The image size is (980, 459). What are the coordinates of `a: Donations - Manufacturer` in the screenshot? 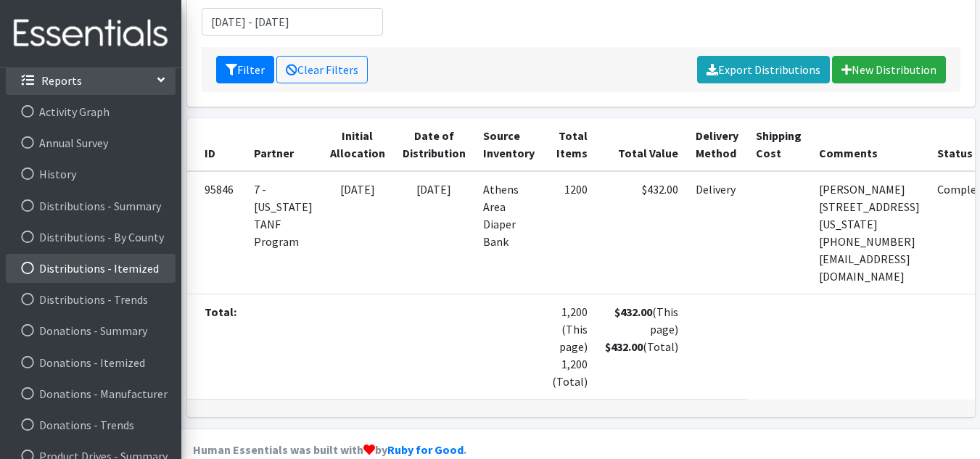 It's located at (90, 394).